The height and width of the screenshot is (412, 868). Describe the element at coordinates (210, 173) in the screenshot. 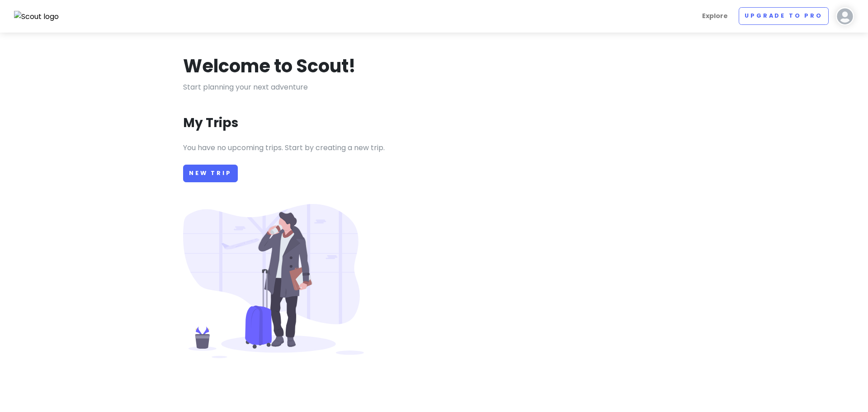

I see `a: New Trip` at that location.